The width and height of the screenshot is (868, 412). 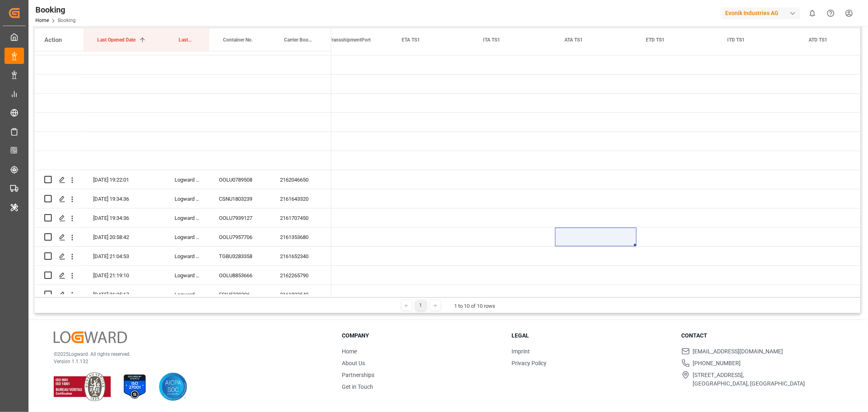 I want to click on h3: Legal, so click(x=591, y=335).